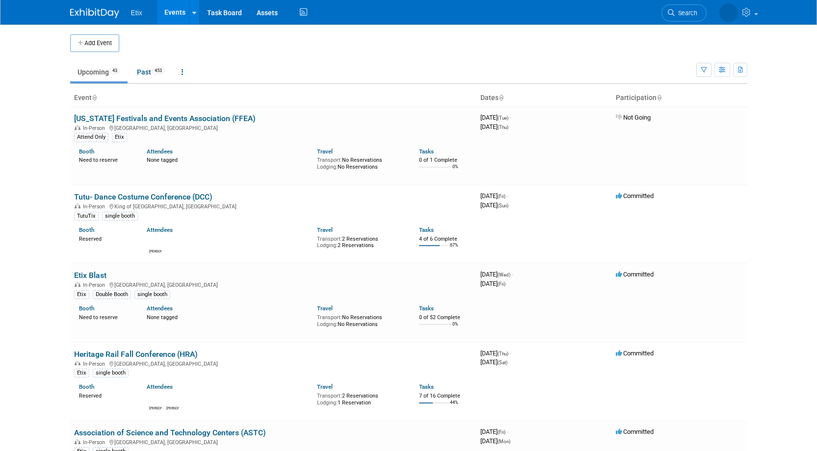 This screenshot has height=451, width=817. I want to click on img: Dennis Scanlon, so click(156, 399).